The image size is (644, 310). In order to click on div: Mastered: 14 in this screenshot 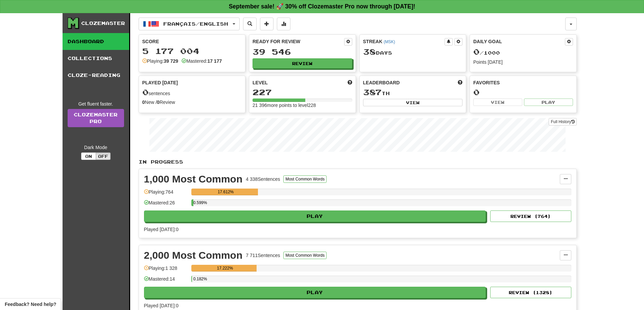, I will do `click(166, 281)`.